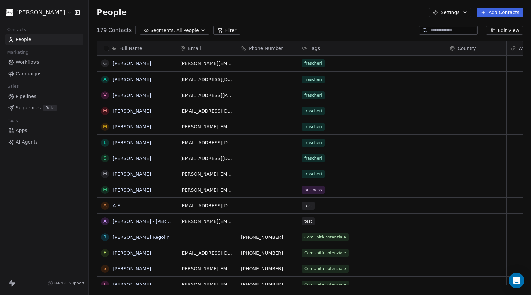 This screenshot has width=531, height=295. What do you see at coordinates (194, 48) in the screenshot?
I see `span: Email` at bounding box center [194, 48].